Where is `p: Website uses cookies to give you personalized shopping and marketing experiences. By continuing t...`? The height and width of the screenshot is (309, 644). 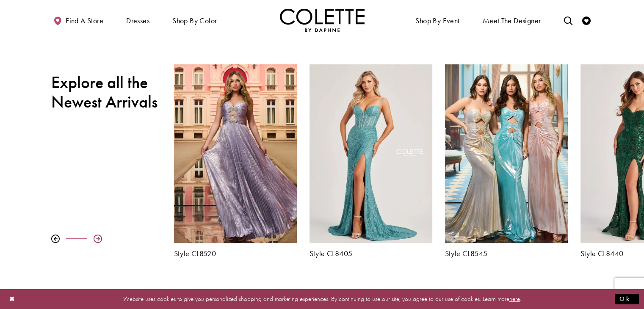 p: Website uses cookies to give you personalized shopping and marketing experiences. By continuing t... is located at coordinates (322, 299).